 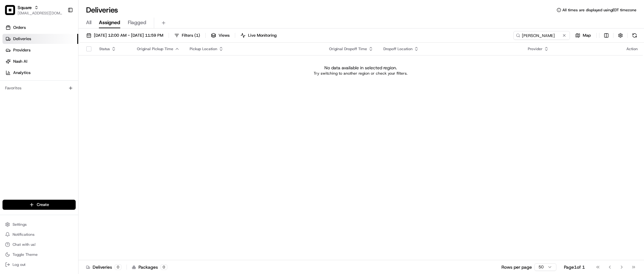 What do you see at coordinates (204, 49) in the screenshot?
I see `span: Pickup Location` at bounding box center [204, 49].